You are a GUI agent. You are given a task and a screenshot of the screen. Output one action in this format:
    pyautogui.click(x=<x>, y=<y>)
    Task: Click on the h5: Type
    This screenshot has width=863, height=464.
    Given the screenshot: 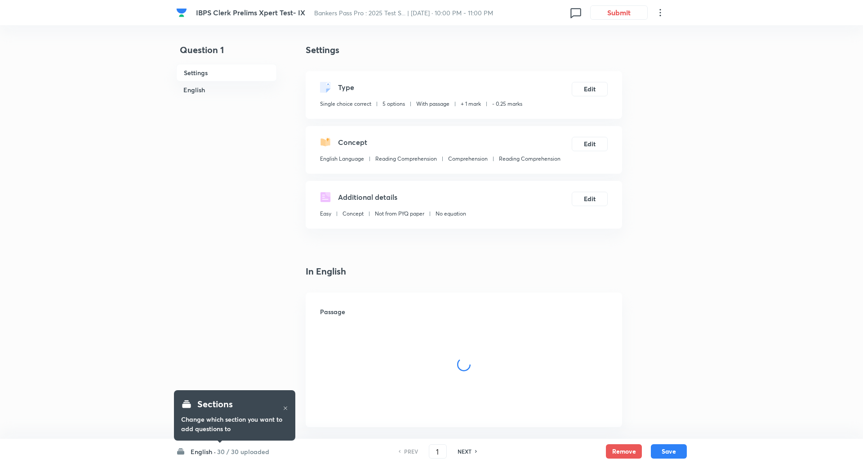 What is the action you would take?
    pyautogui.click(x=346, y=87)
    